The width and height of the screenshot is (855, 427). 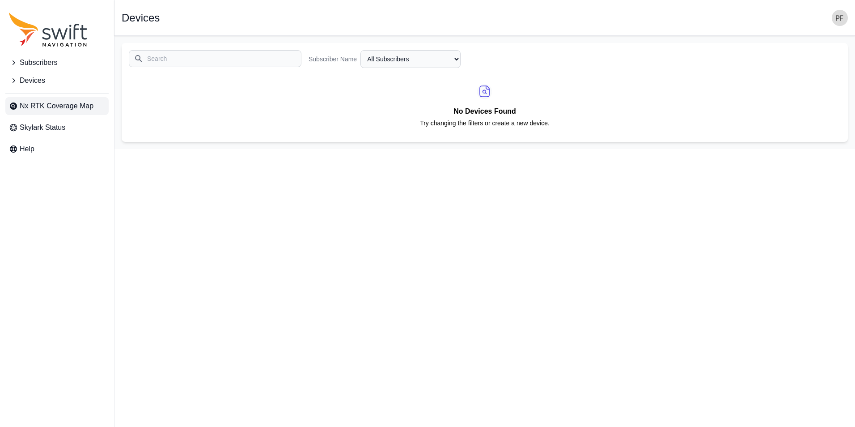 I want to click on p: Try changing the filters or create a new device., so click(x=485, y=127).